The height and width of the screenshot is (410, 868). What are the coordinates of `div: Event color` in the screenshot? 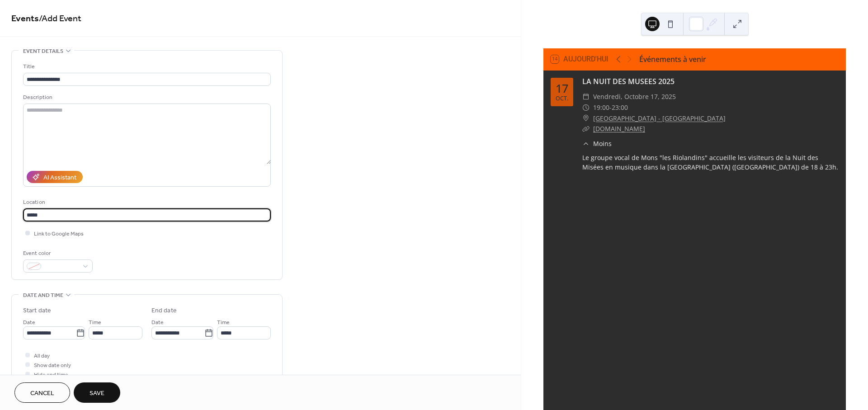 It's located at (57, 253).